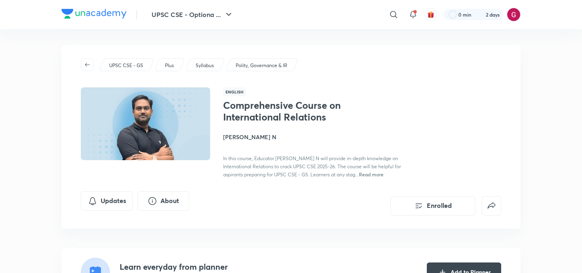 This screenshot has height=273, width=582. I want to click on img: Gargi Goswami, so click(514, 15).